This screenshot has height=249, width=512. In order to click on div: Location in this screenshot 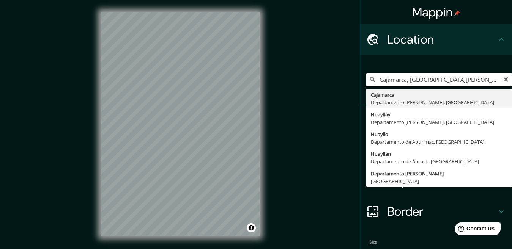, I will do `click(436, 39)`.